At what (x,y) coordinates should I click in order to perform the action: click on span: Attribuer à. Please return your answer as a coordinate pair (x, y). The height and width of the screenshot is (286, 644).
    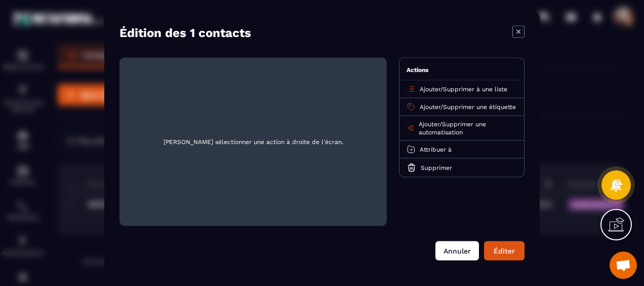
    Looking at the image, I should click on (436, 149).